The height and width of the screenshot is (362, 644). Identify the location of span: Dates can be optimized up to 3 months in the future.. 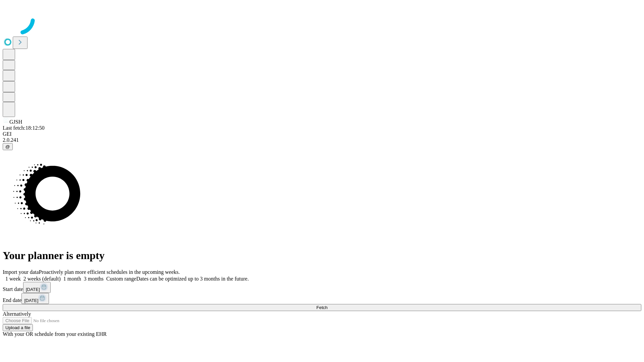
(192, 279).